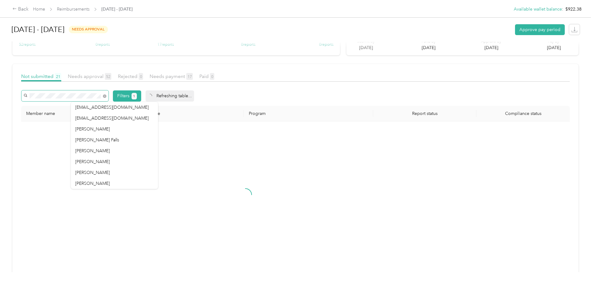 This screenshot has width=594, height=283. What do you see at coordinates (540, 30) in the screenshot?
I see `button: Approve pay period` at bounding box center [540, 30].